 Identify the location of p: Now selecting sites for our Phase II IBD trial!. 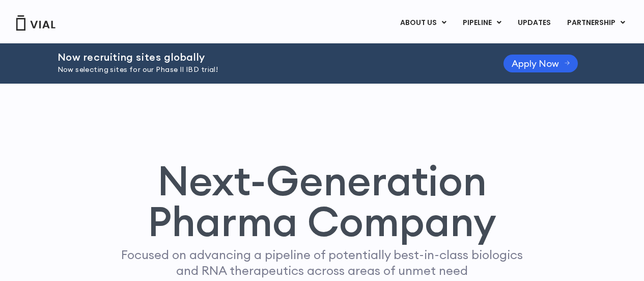
(268, 70).